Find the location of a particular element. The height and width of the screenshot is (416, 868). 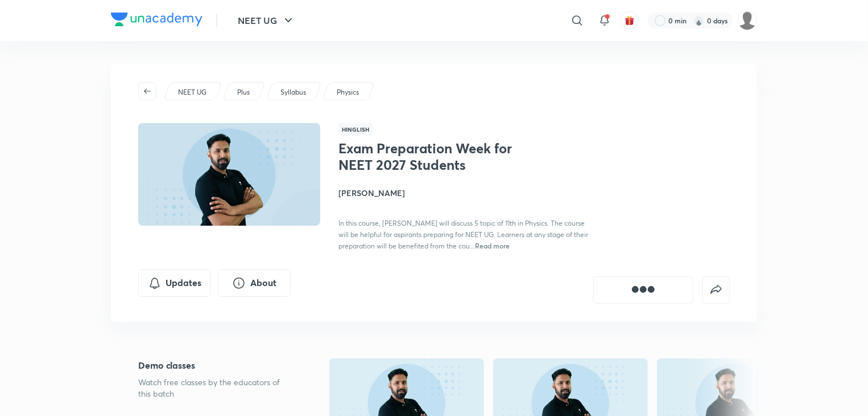

a: Syllabus is located at coordinates (294, 92).